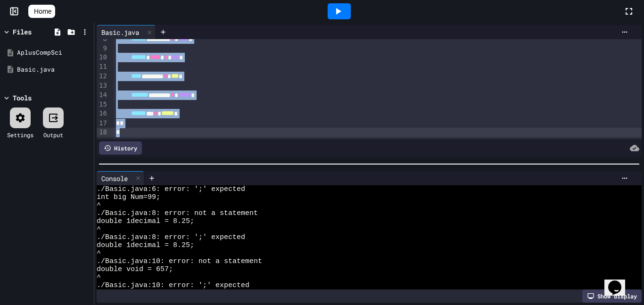 This screenshot has height=305, width=644. I want to click on div: 15, so click(102, 105).